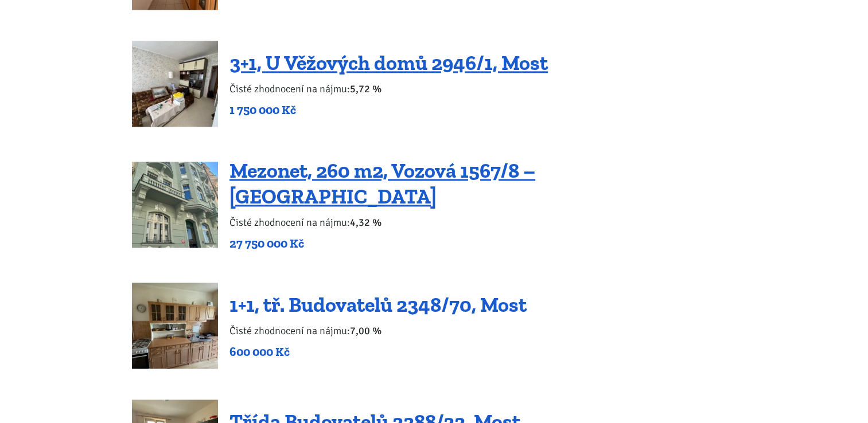 The width and height of the screenshot is (868, 423). Describe the element at coordinates (378, 304) in the screenshot. I see `a: 1+1, tř. Budovatelů 2348/70, Most` at that location.